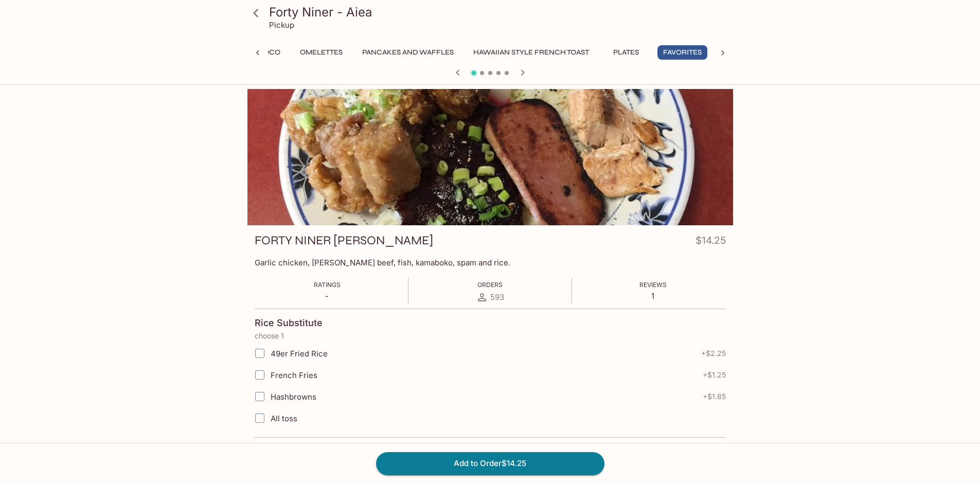 This screenshot has height=484, width=980. I want to click on button: Add to Order$14.25, so click(490, 463).